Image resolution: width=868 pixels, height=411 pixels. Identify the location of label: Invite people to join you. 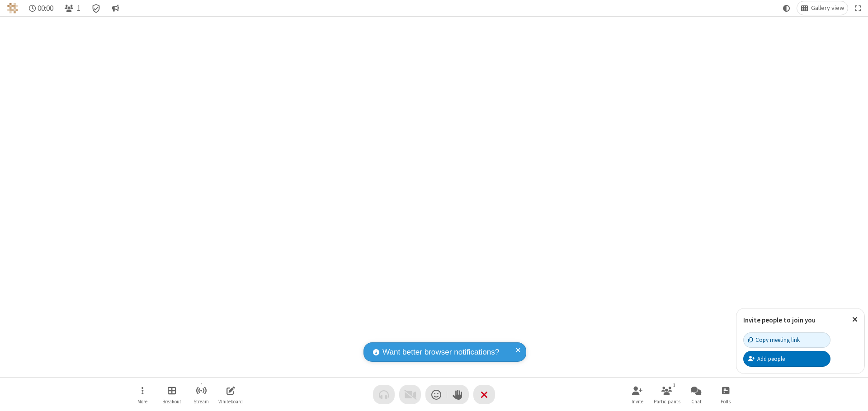
(779, 320).